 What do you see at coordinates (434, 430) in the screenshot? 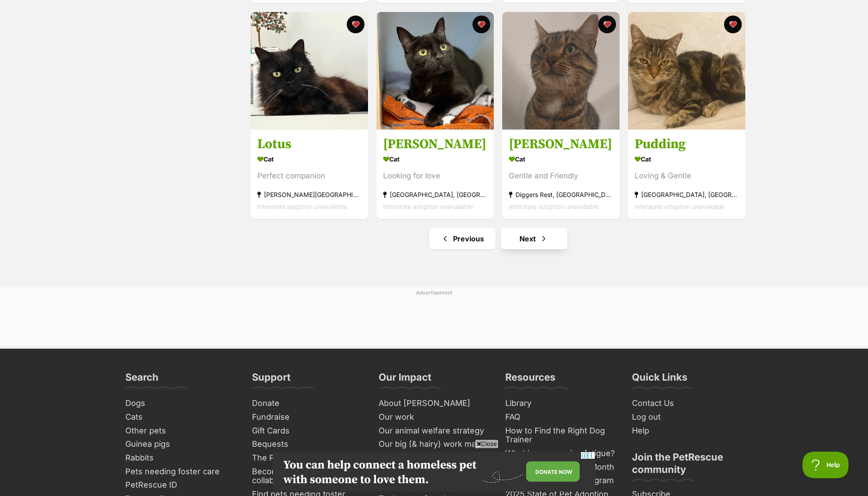
I see `a: Our animal welfare strategy` at bounding box center [434, 430].